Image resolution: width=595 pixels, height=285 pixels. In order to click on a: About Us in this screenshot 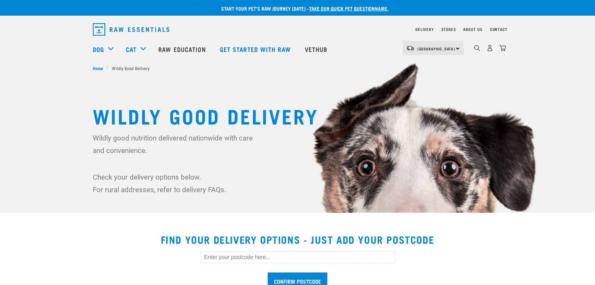, I will do `click(473, 29)`.